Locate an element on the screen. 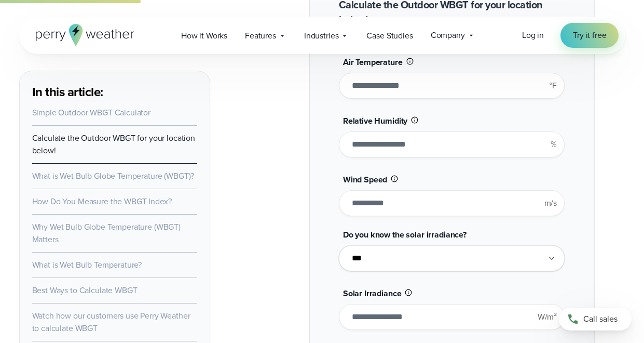 The width and height of the screenshot is (644, 343). span: Wind Speed is located at coordinates (366, 179).